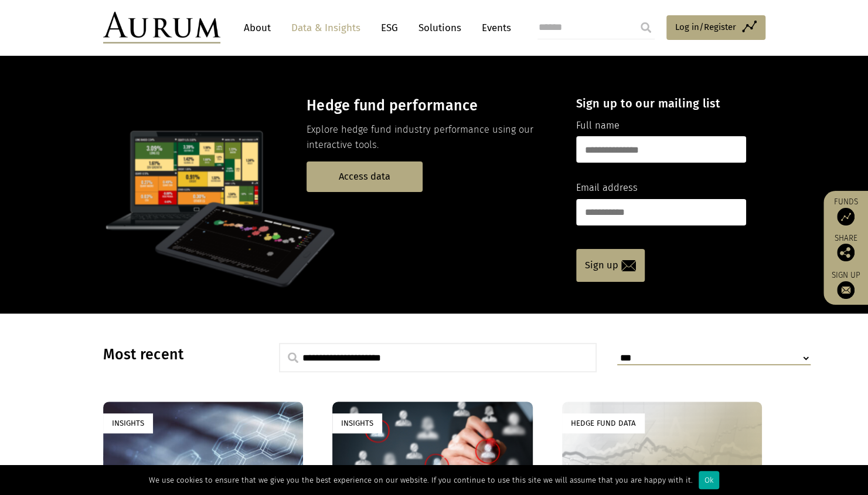  I want to click on div: Ok, so click(709, 479).